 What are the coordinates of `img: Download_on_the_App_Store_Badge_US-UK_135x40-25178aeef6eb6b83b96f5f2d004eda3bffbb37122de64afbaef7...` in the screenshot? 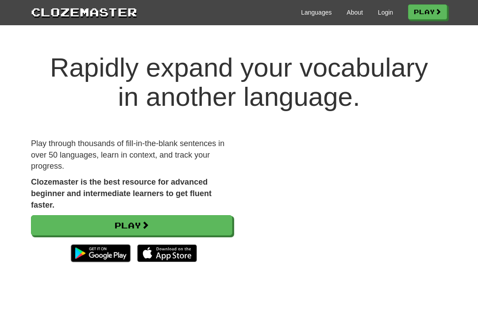 It's located at (167, 253).